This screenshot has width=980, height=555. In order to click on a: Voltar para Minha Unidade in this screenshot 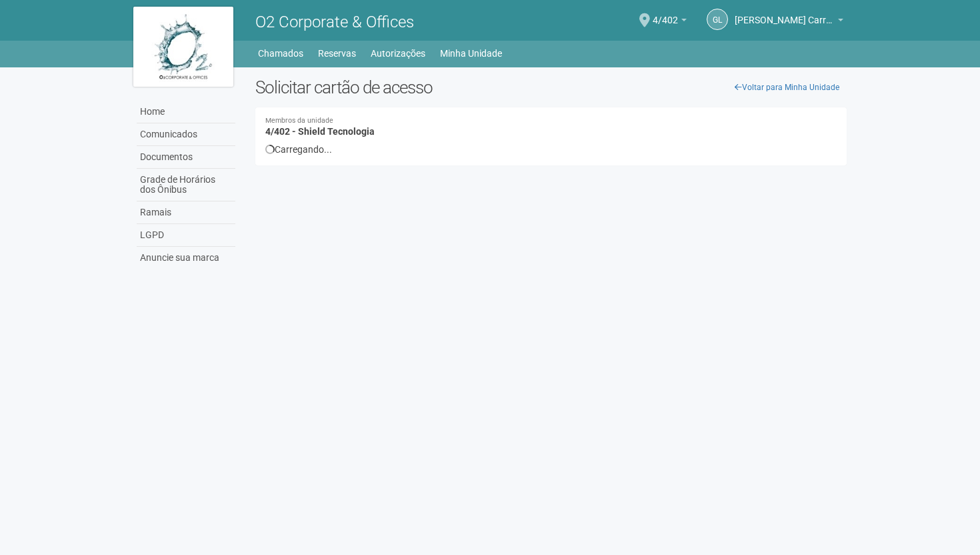, I will do `click(787, 87)`.